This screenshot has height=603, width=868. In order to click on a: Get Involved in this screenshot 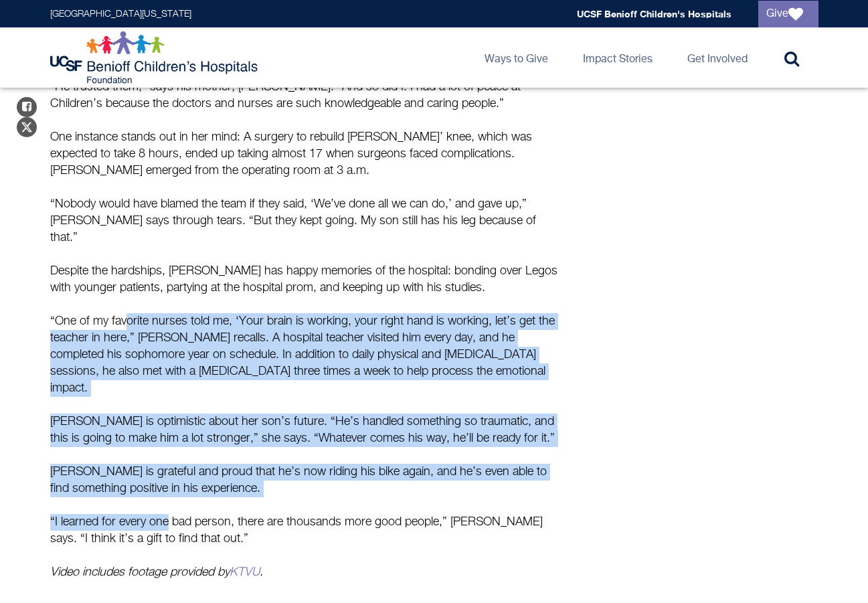, I will do `click(717, 58)`.